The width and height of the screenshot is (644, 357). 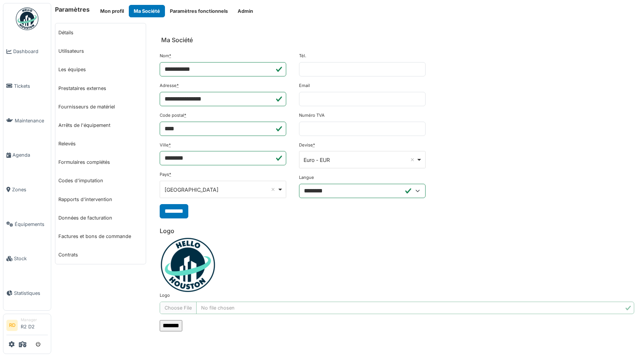 What do you see at coordinates (165, 56) in the screenshot?
I see `label: Nom` at bounding box center [165, 56].